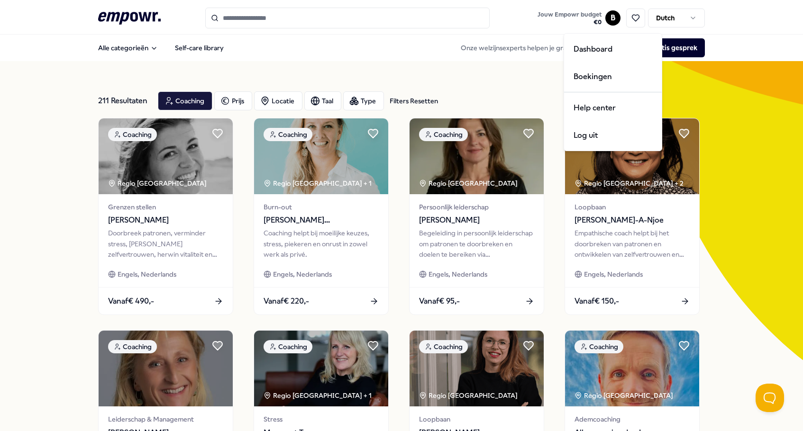 The height and width of the screenshot is (431, 803). Describe the element at coordinates (613, 49) in the screenshot. I see `a: Dashboard` at that location.